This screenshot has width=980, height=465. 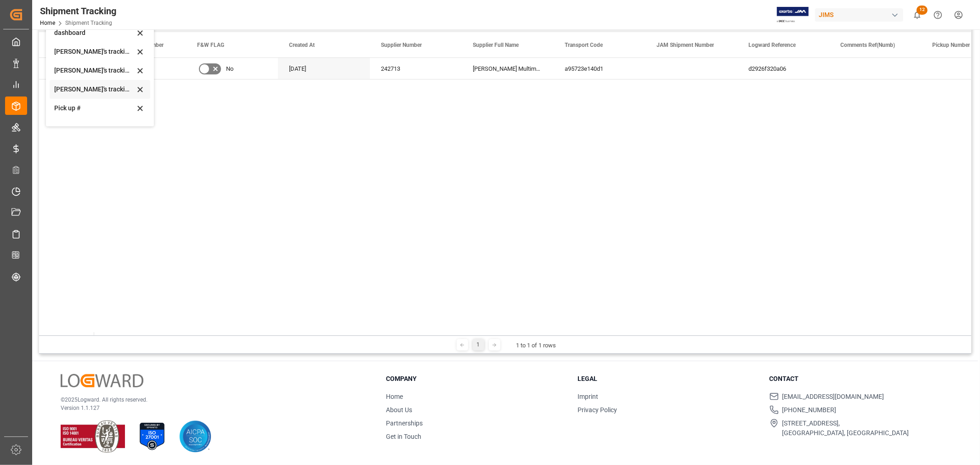 What do you see at coordinates (922, 10) in the screenshot?
I see `span: 12` at bounding box center [922, 10].